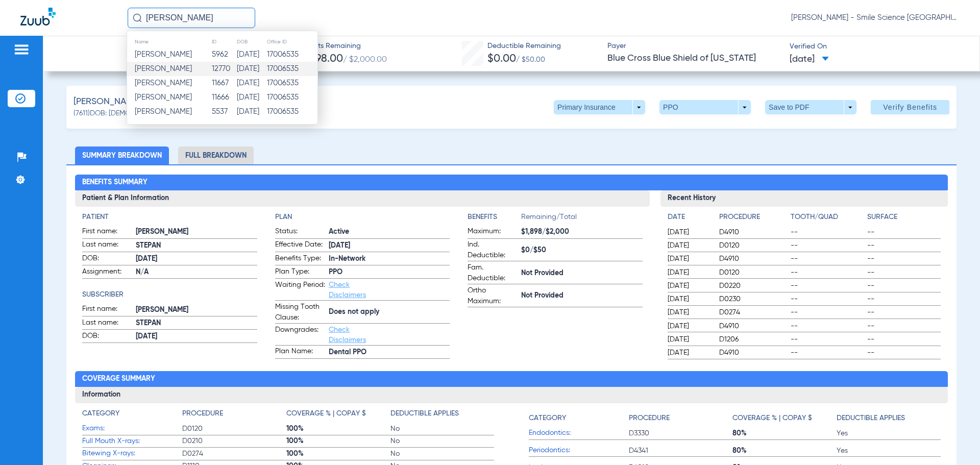 The width and height of the screenshot is (980, 465). What do you see at coordinates (494, 219) in the screenshot?
I see `app-breakdown-title: Benefits` at bounding box center [494, 219].